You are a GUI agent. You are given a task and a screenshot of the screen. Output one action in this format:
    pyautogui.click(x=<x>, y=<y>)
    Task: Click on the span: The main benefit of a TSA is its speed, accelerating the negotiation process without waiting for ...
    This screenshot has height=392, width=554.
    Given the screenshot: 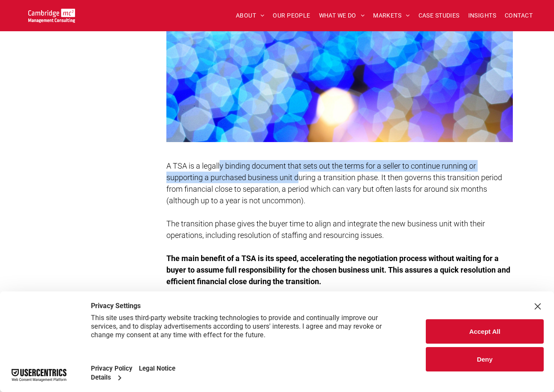 What is the action you would take?
    pyautogui.click(x=338, y=270)
    